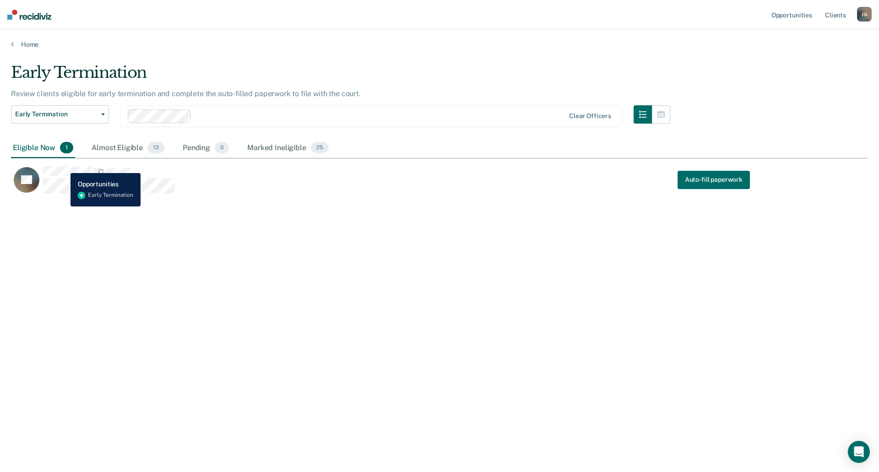  Describe the element at coordinates (440, 44) in the screenshot. I see `a: Home` at that location.